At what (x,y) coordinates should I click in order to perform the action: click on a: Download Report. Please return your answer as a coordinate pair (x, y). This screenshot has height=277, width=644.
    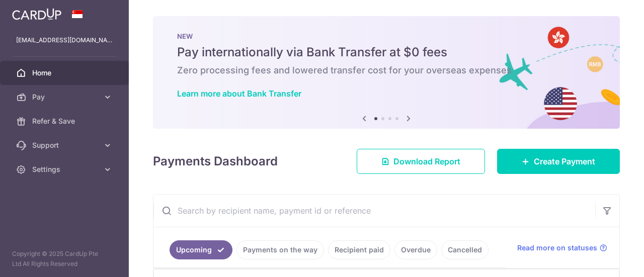
    Looking at the image, I should click on (421, 161).